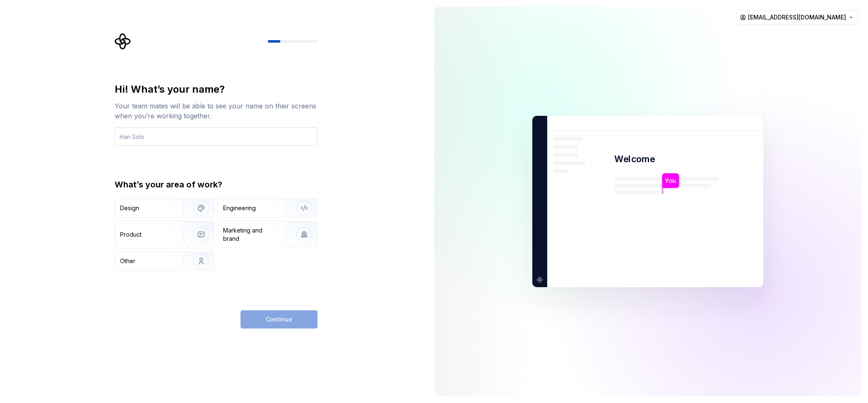 The width and height of the screenshot is (868, 403). I want to click on div: Engineering, so click(239, 208).